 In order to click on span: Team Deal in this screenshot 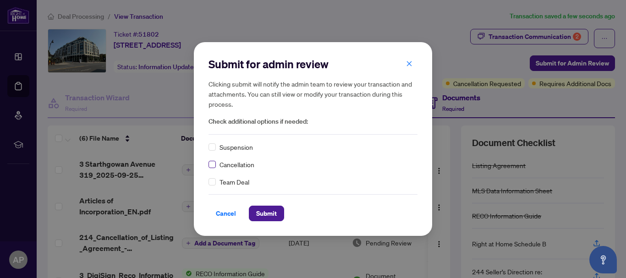, I will do `click(234, 182)`.